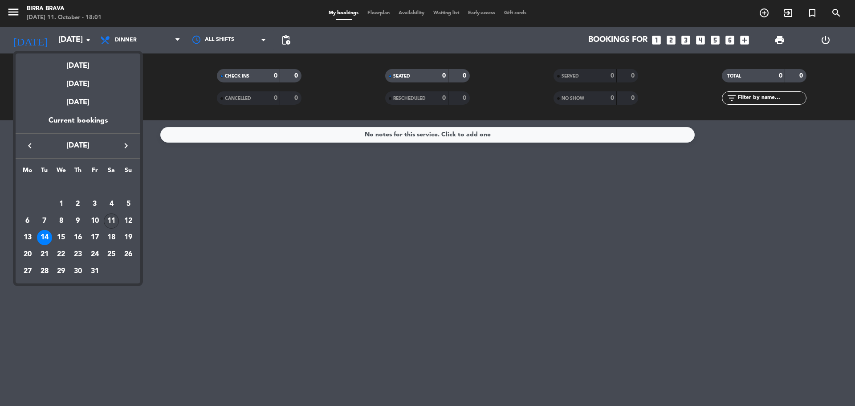 The image size is (855, 406). Describe the element at coordinates (128, 204) in the screenshot. I see `div: 5` at that location.